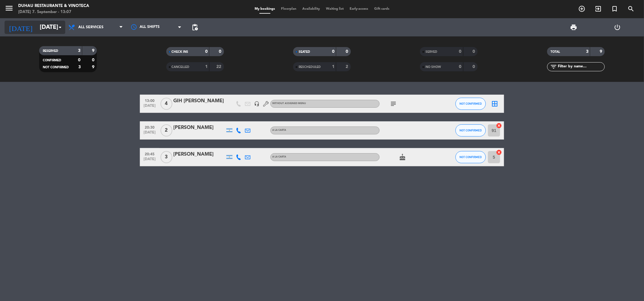 The height and width of the screenshot is (301, 644). I want to click on button: menu, so click(9, 9).